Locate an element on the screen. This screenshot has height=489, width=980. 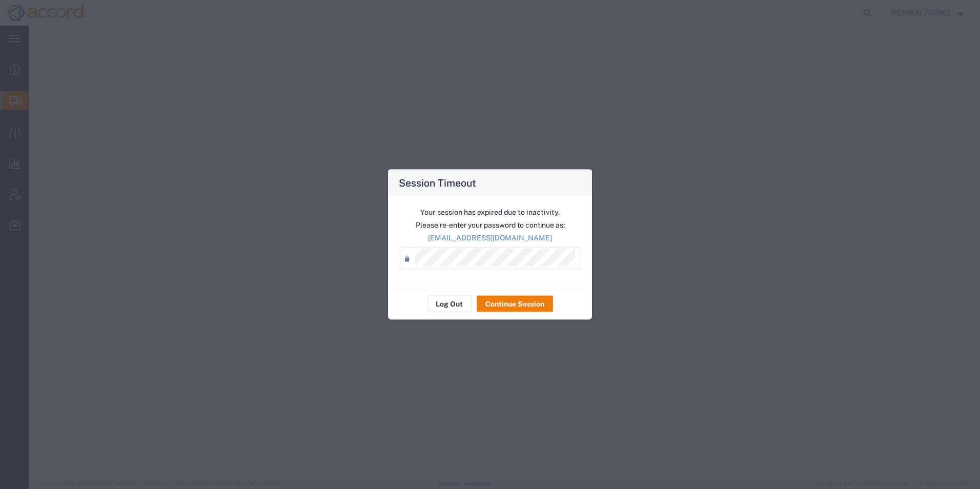
p: Your session has expired due to inactivity. is located at coordinates (490, 212).